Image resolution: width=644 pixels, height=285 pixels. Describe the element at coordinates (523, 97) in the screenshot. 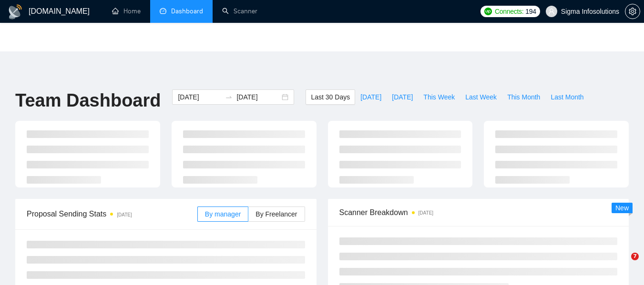

I see `button: This Month` at that location.